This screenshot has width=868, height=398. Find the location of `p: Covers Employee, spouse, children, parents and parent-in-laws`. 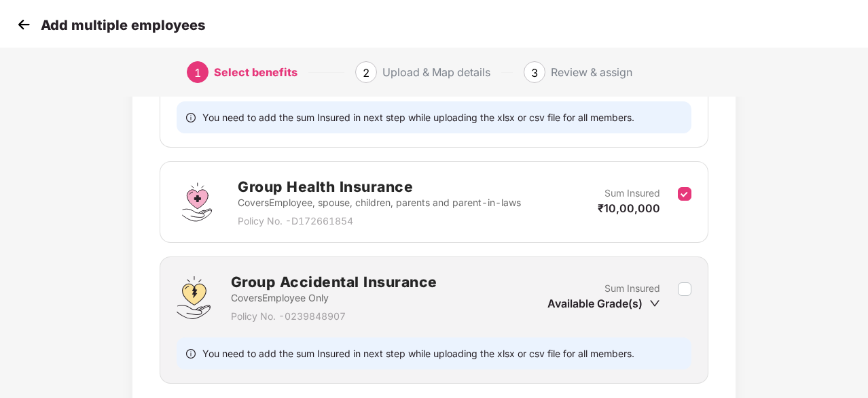

p: Covers Employee, spouse, children, parents and parent-in-laws is located at coordinates (379, 203).